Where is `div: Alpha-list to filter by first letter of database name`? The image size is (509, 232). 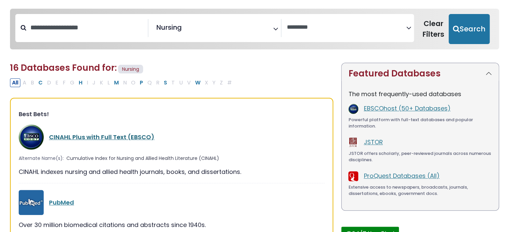
div: Alpha-list to filter by first letter of database name is located at coordinates (122, 82).